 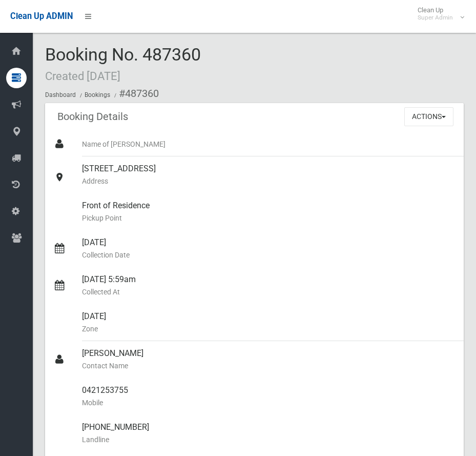 I want to click on span: Clean Up ADMIN, so click(x=41, y=16).